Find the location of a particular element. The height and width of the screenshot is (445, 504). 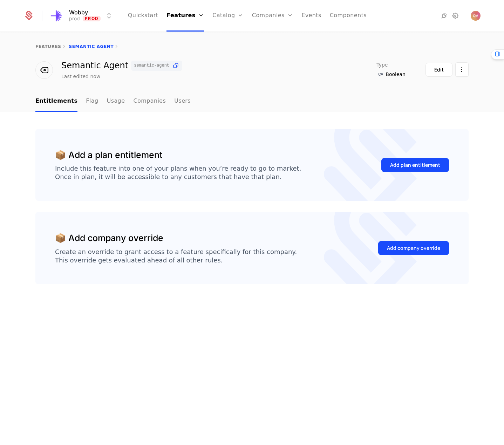

span: semantic-agent is located at coordinates (151, 65).